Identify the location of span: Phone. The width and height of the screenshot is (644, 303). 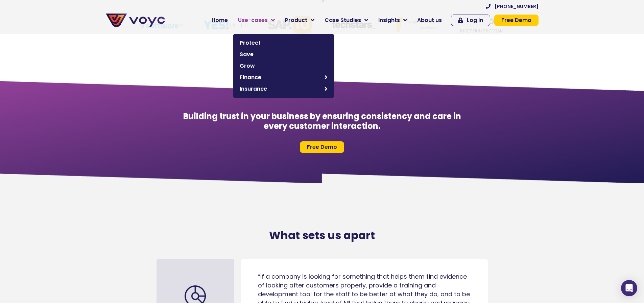
(98, 31).